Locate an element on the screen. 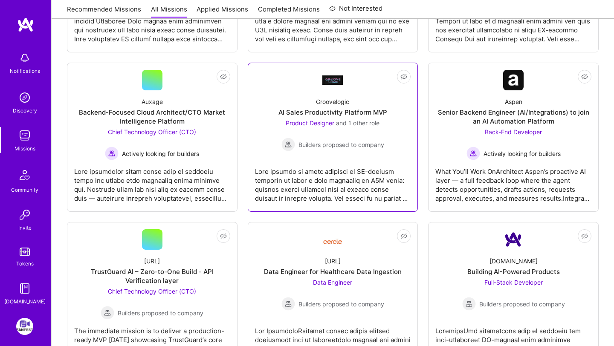 The image size is (614, 346). div: Aspen is located at coordinates (513, 101).